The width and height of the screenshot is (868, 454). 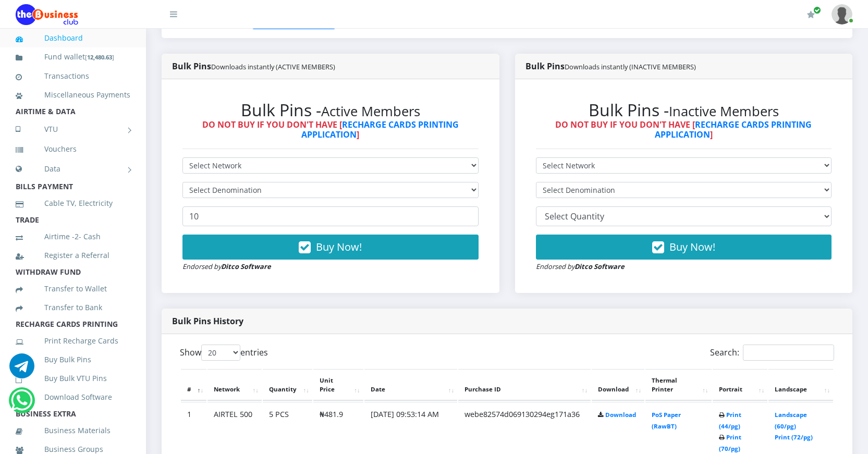 What do you see at coordinates (666, 420) in the screenshot?
I see `a: PoS Paper (RawBT)` at bounding box center [666, 420].